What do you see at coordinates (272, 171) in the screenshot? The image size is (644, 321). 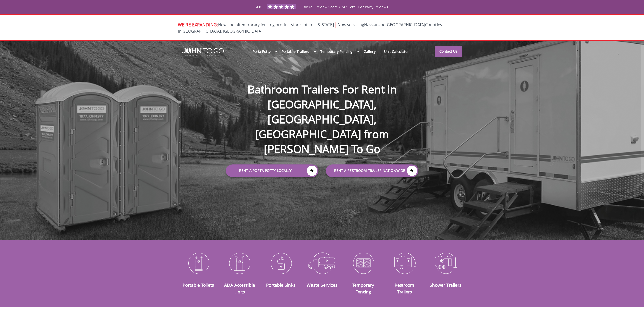 I see `a: Rent a Porta Potty Locally` at bounding box center [272, 171].